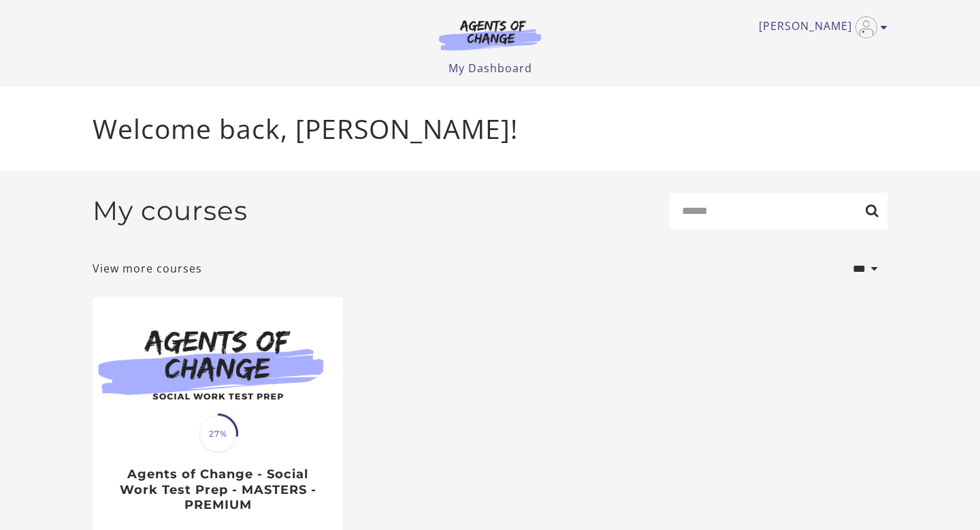 This screenshot has height=530, width=980. What do you see at coordinates (490, 35) in the screenshot?
I see `img: Agents of Change Logo` at bounding box center [490, 35].